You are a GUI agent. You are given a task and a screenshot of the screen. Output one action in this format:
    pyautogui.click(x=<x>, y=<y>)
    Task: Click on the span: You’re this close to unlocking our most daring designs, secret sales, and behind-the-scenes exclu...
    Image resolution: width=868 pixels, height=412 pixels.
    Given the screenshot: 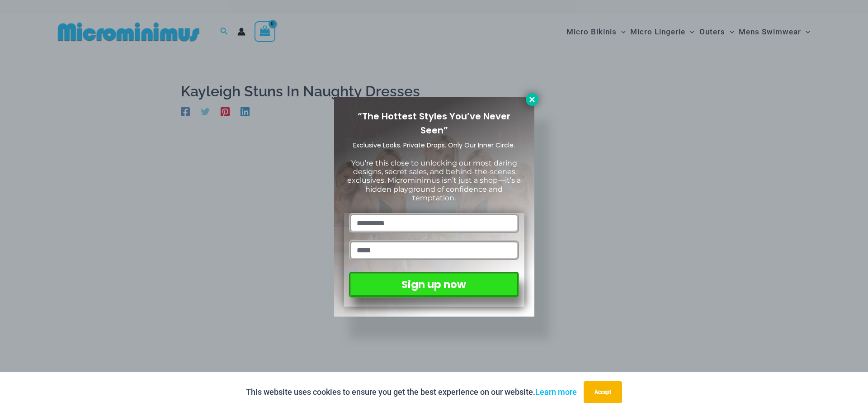 What is the action you would take?
    pyautogui.click(x=434, y=181)
    